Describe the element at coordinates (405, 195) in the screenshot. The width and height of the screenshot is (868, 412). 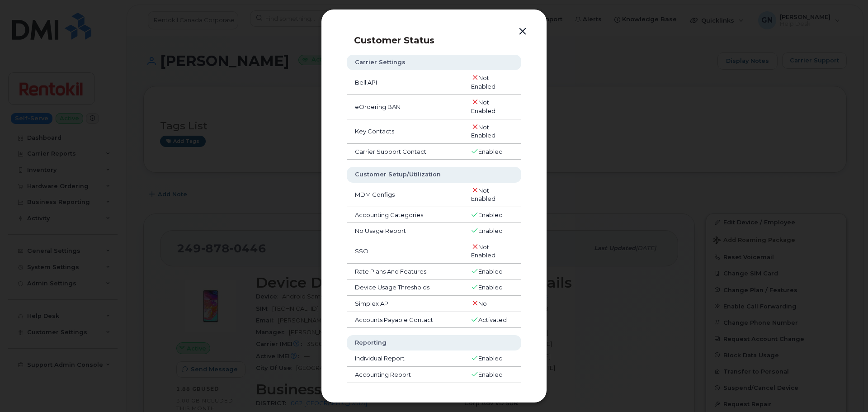
I see `td: MDM Configs` at that location.